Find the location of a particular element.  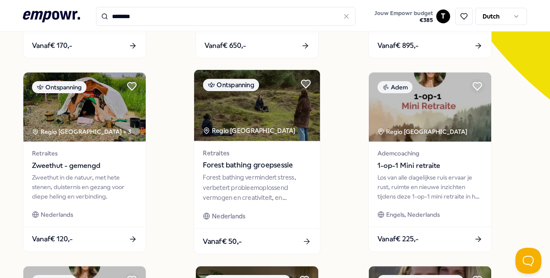

span: Vanaf € 170,- is located at coordinates (52, 46).